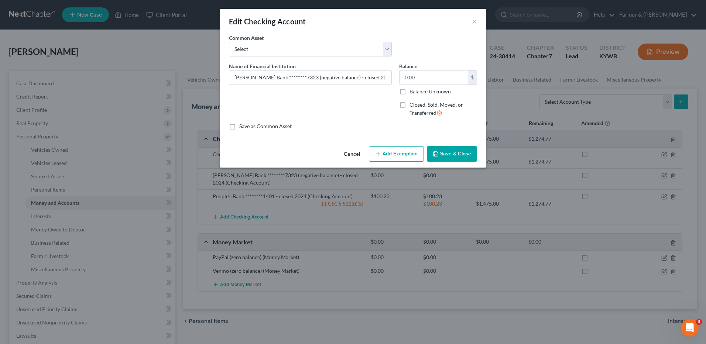 Image resolution: width=706 pixels, height=344 pixels. I want to click on label: Balance Unknown, so click(430, 92).